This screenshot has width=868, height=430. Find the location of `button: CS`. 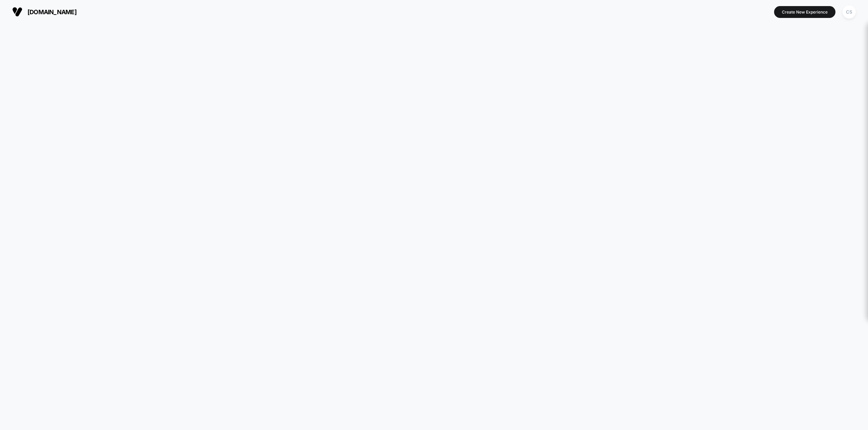

button: CS is located at coordinates (849, 12).